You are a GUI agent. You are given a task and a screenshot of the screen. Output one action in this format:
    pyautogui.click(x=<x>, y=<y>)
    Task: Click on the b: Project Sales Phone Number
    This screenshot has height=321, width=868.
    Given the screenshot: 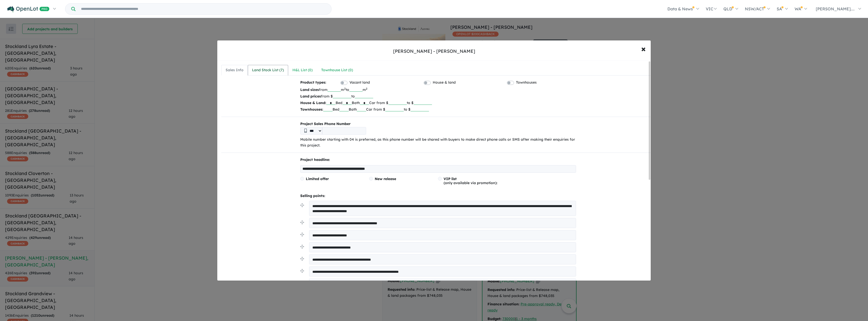 What is the action you would take?
    pyautogui.click(x=438, y=124)
    